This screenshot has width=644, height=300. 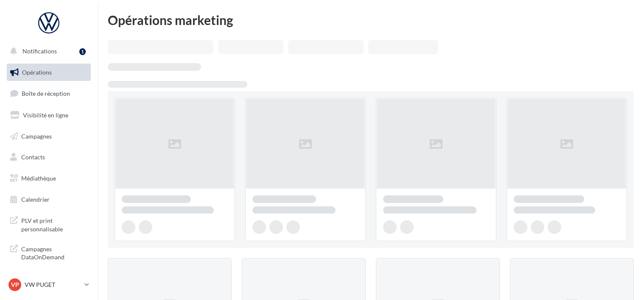 What do you see at coordinates (49, 252) in the screenshot?
I see `a: Campagnes DataOnDemand` at bounding box center [49, 252].